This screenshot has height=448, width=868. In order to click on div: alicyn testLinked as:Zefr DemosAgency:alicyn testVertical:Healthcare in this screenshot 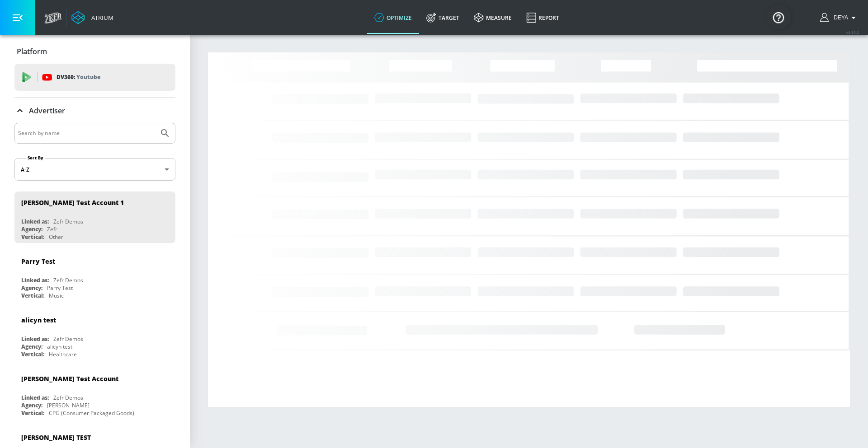, I will do `click(95, 335)`.